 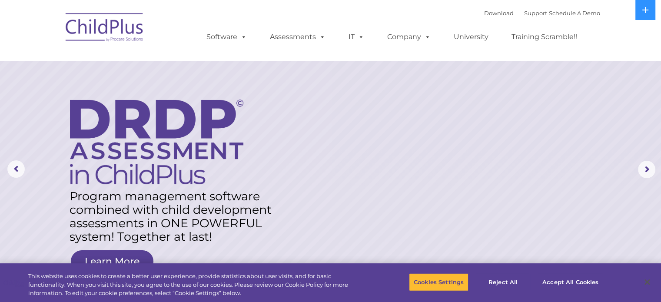 I want to click on span: Phone number, so click(x=139, y=96).